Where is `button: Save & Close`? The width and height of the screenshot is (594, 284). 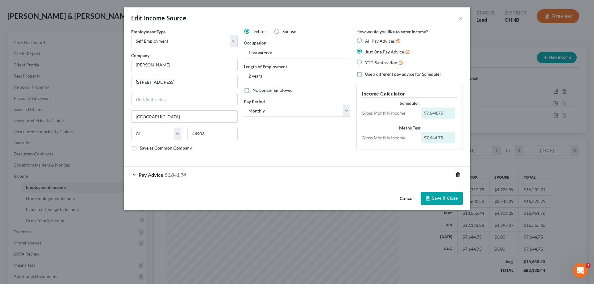
button: Save & Close is located at coordinates (442, 199).